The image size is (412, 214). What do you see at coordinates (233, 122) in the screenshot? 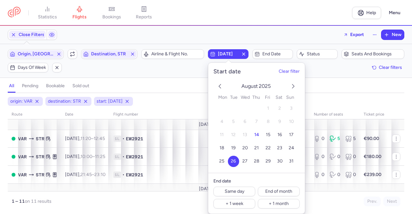
I see `button: 5` at bounding box center [233, 122].